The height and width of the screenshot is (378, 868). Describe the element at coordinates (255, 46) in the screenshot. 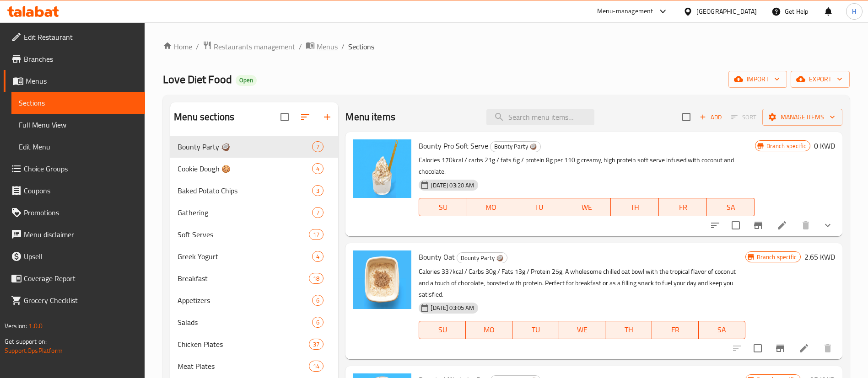

I see `span: Restaurants management` at that location.